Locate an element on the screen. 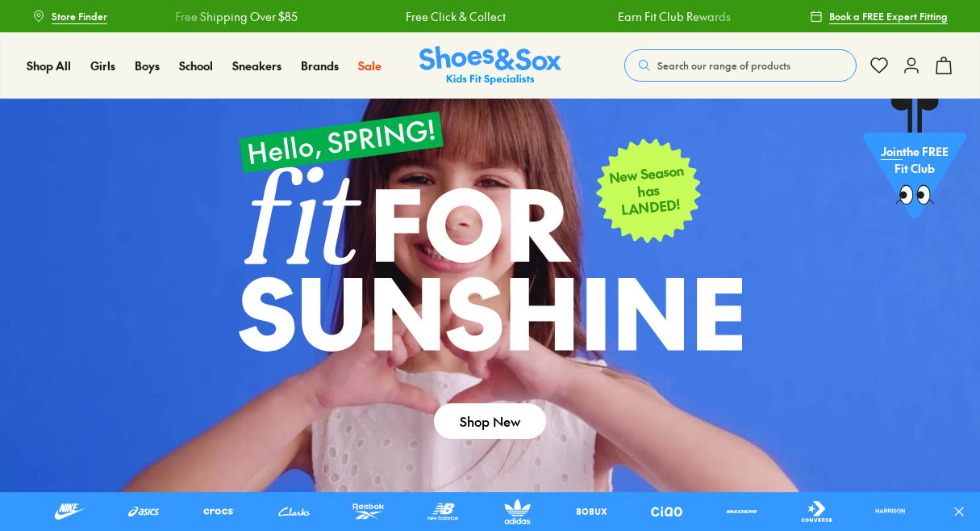 The height and width of the screenshot is (531, 980). a: Jointhe FREE Fit Club is located at coordinates (915, 162).